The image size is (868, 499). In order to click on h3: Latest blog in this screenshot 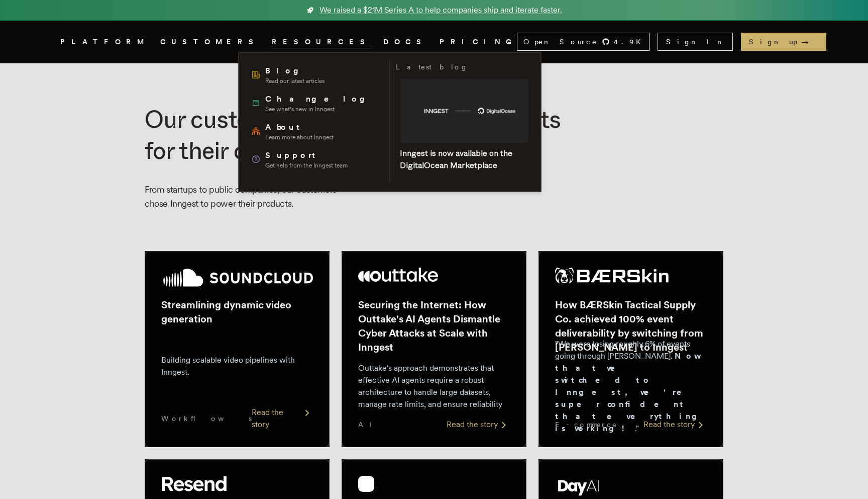, I will do `click(432, 67)`.